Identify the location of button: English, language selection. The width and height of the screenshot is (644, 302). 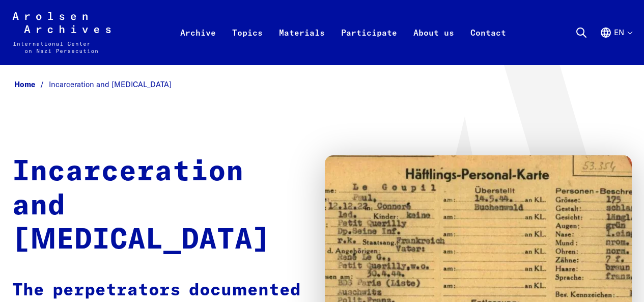
(616, 45).